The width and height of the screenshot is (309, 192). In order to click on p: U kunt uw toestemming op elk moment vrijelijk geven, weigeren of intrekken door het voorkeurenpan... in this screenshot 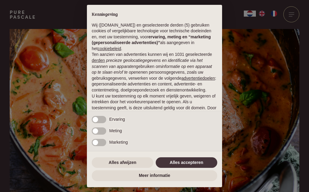, I will do `click(155, 108)`.